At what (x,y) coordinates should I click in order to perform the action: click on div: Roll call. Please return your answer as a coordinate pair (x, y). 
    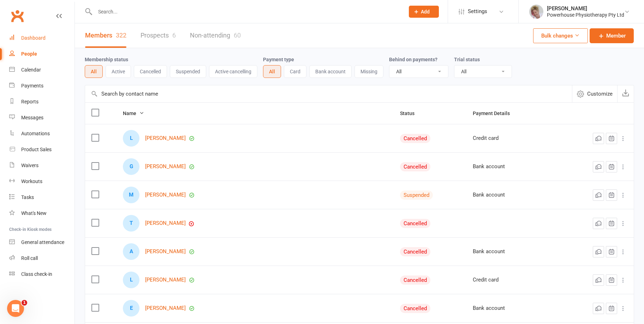
    Looking at the image, I should click on (30, 258).